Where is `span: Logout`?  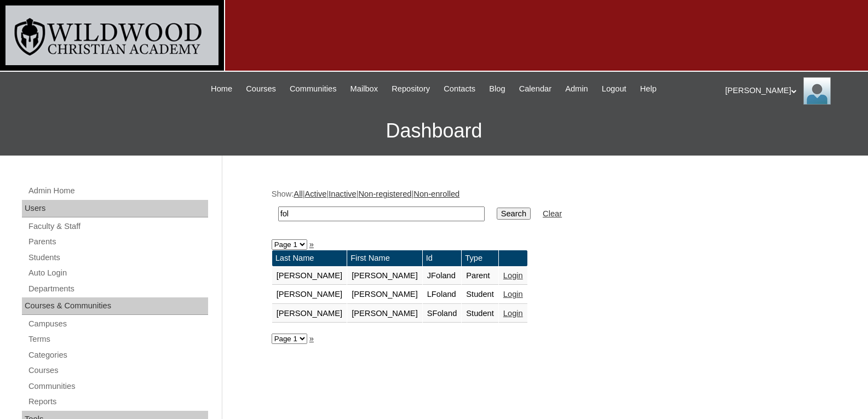
span: Logout is located at coordinates (614, 89).